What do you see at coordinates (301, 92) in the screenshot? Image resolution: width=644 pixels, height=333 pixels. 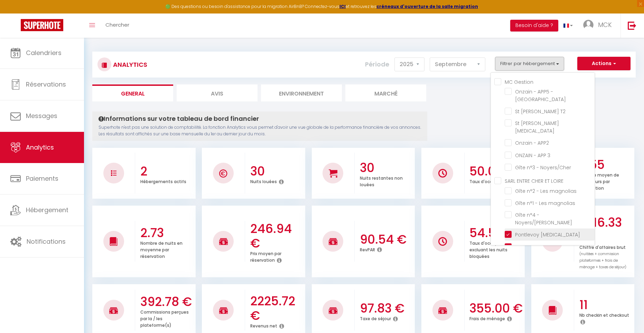 I see `li: Environnement` at bounding box center [301, 92].